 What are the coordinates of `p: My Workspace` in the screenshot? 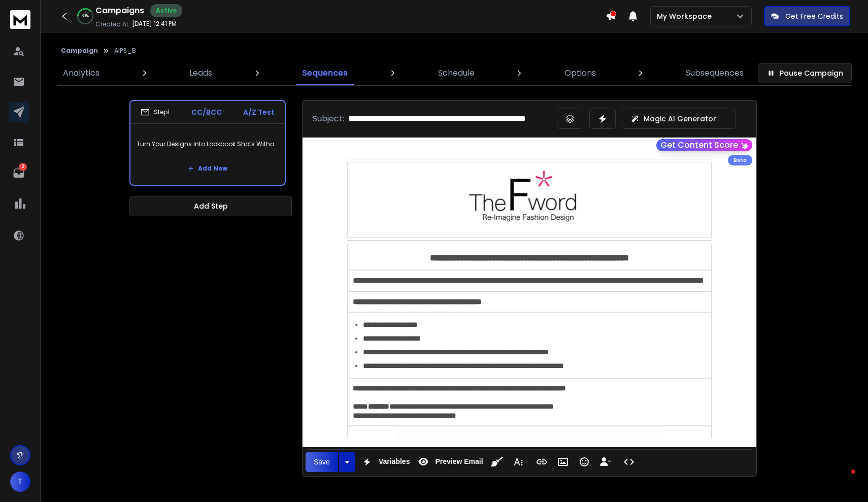 It's located at (686, 17).